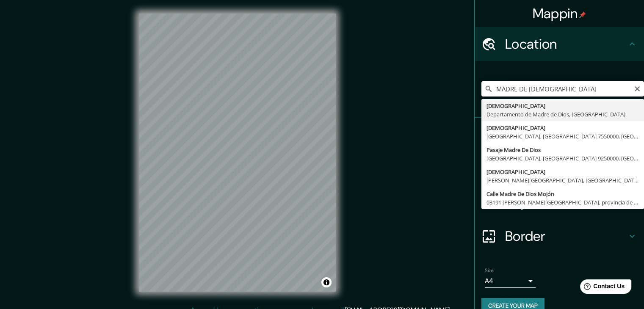  What do you see at coordinates (559, 202) in the screenshot?
I see `div: Layout` at bounding box center [559, 202].